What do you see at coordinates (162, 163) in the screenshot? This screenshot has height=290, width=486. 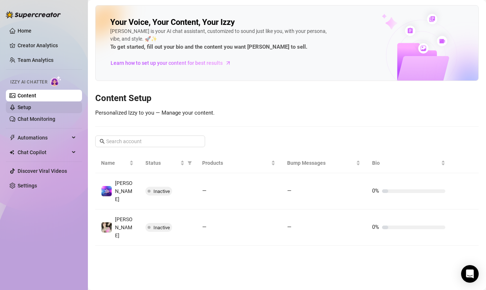 I see `span: Status` at bounding box center [162, 163].